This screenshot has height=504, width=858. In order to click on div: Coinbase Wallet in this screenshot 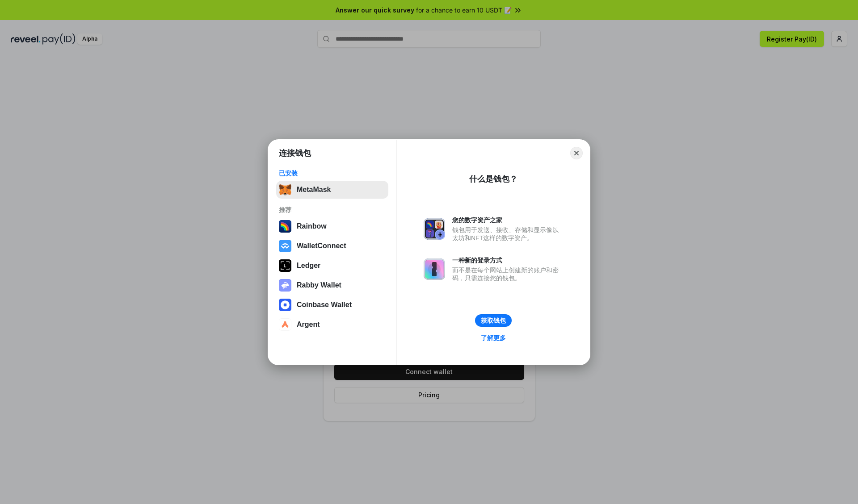, I will do `click(324, 305)`.